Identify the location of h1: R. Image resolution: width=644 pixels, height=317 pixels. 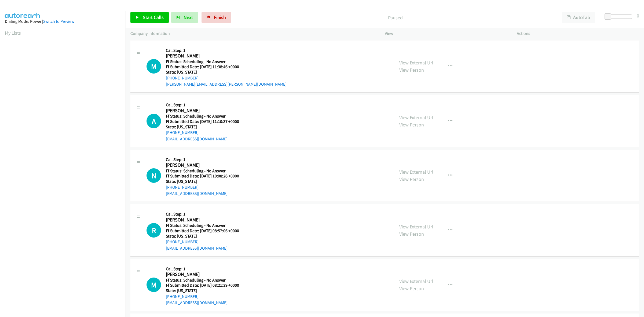
(154, 230).